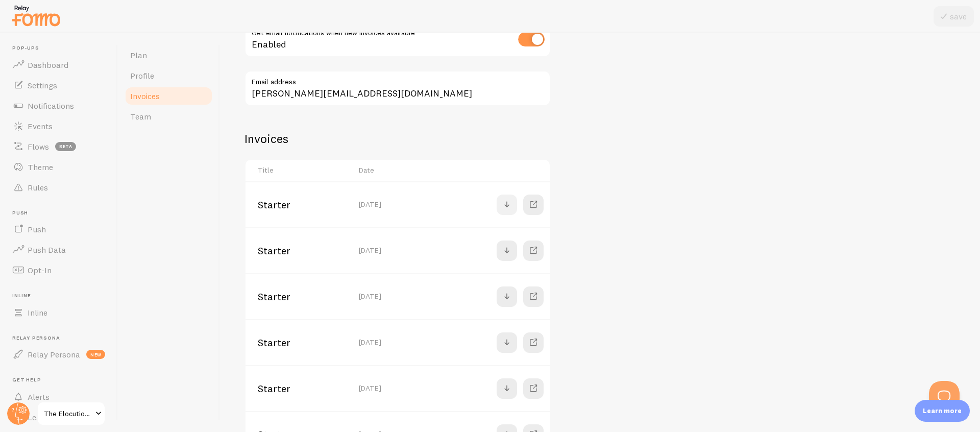  Describe the element at coordinates (58, 167) in the screenshot. I see `a: Theme` at that location.